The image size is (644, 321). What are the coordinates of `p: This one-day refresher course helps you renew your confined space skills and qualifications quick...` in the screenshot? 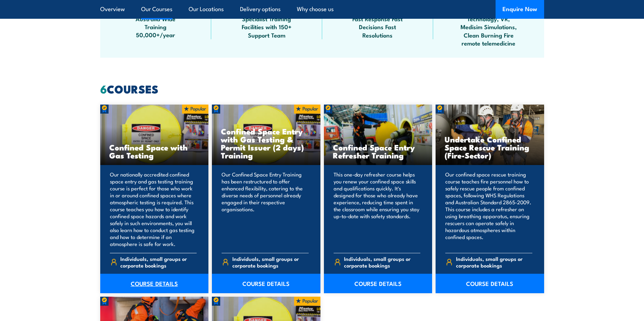 It's located at (377, 209).